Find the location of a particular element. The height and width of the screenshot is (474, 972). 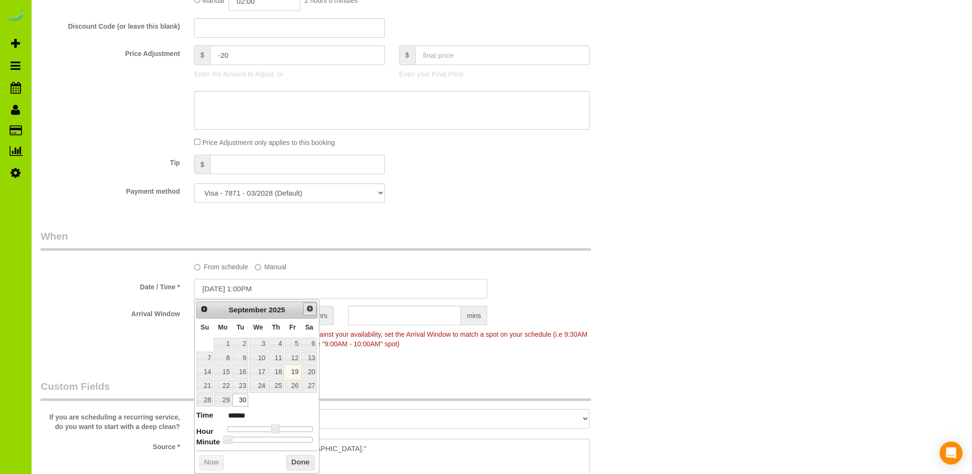

img: Automaid Logo is located at coordinates (15, 16).